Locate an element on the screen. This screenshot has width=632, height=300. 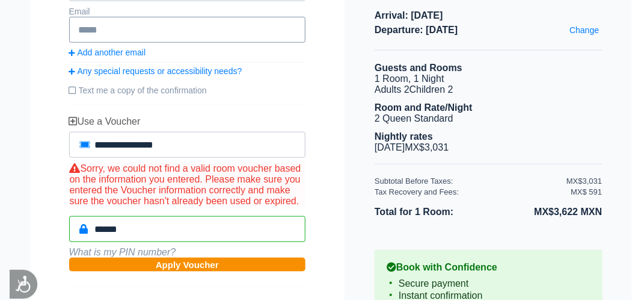
b: Book with Confidence is located at coordinates (488, 267).